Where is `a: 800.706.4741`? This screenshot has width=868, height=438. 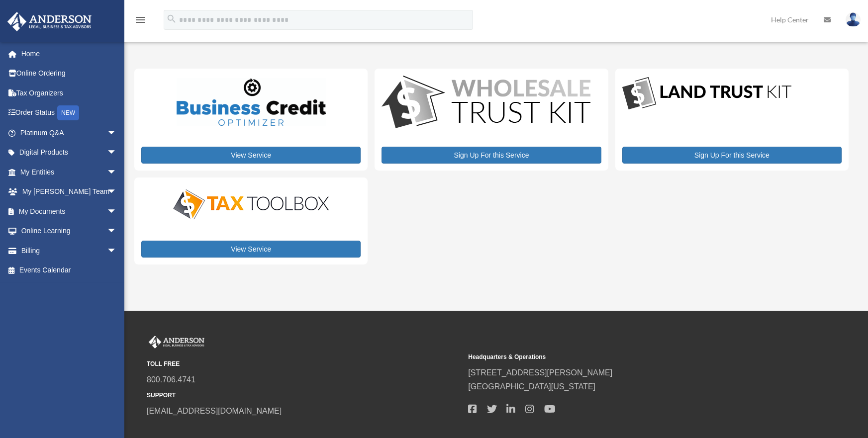
a: 800.706.4741 is located at coordinates (171, 379).